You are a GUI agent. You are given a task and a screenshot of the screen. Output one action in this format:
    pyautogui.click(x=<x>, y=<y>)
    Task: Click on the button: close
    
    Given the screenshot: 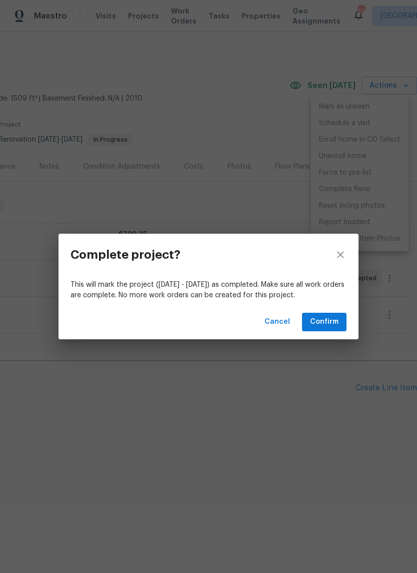 What is the action you would take?
    pyautogui.click(x=341, y=255)
    